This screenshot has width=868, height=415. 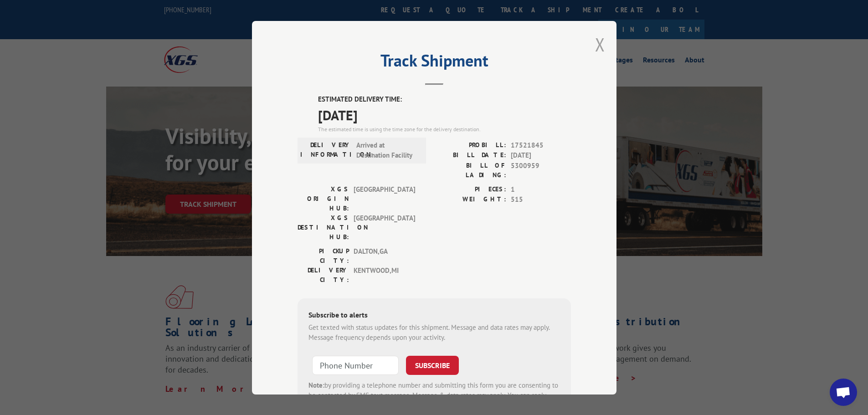 What do you see at coordinates (470, 170) in the screenshot?
I see `label: BILL OF LADING:` at bounding box center [470, 170].